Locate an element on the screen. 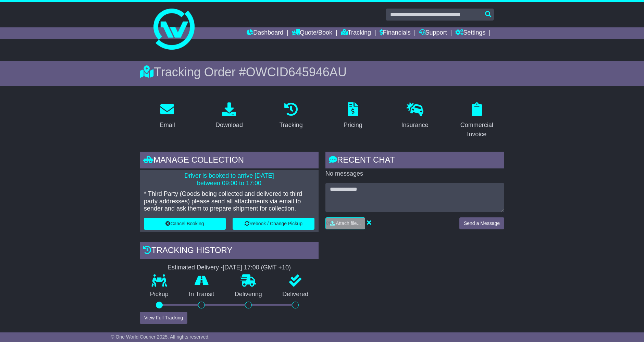  a: Support is located at coordinates (433, 34).